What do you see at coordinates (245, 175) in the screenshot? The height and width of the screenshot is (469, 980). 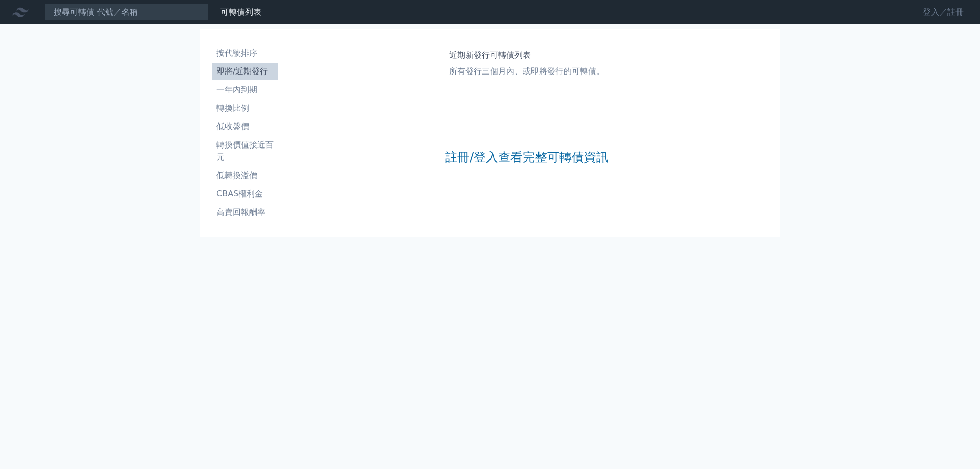 I see `li: 低轉換溢價` at bounding box center [245, 175].